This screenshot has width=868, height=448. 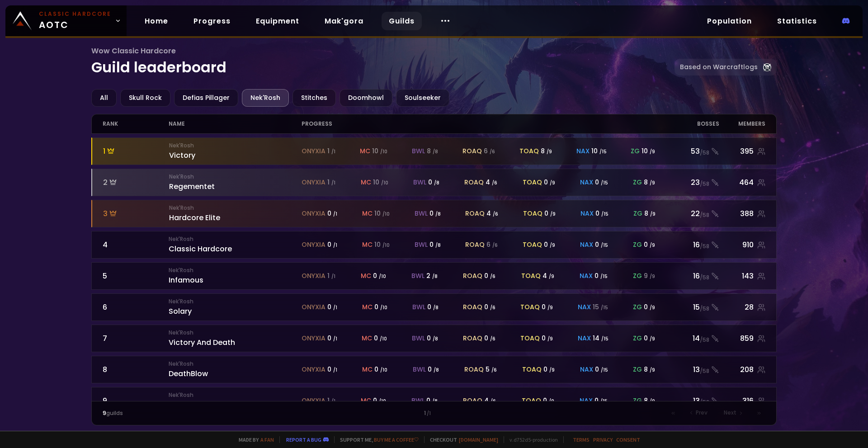 What do you see at coordinates (207, 97) in the screenshot?
I see `div: Defias Pillager` at bounding box center [207, 97].